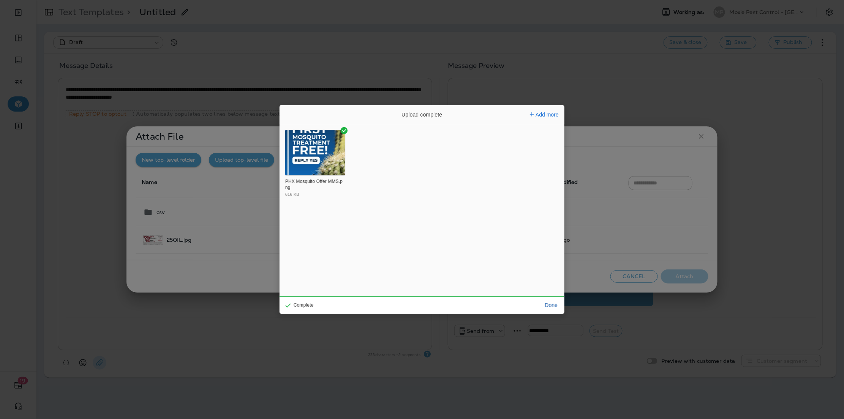  What do you see at coordinates (551, 305) in the screenshot?
I see `button: Done` at bounding box center [551, 305].